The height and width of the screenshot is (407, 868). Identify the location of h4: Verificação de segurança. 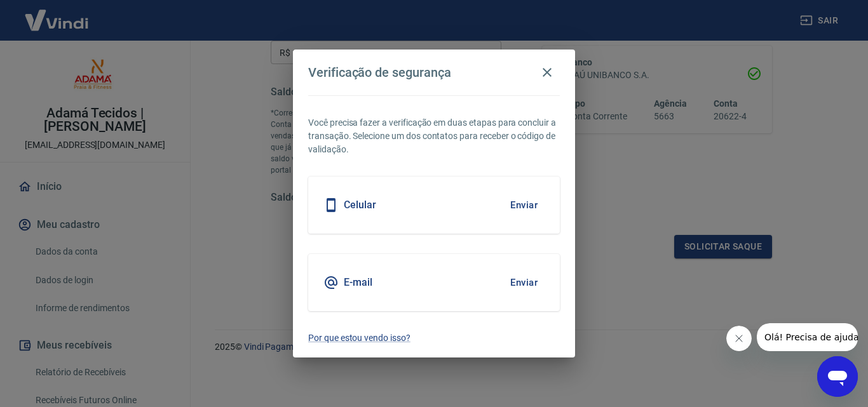
(379, 73).